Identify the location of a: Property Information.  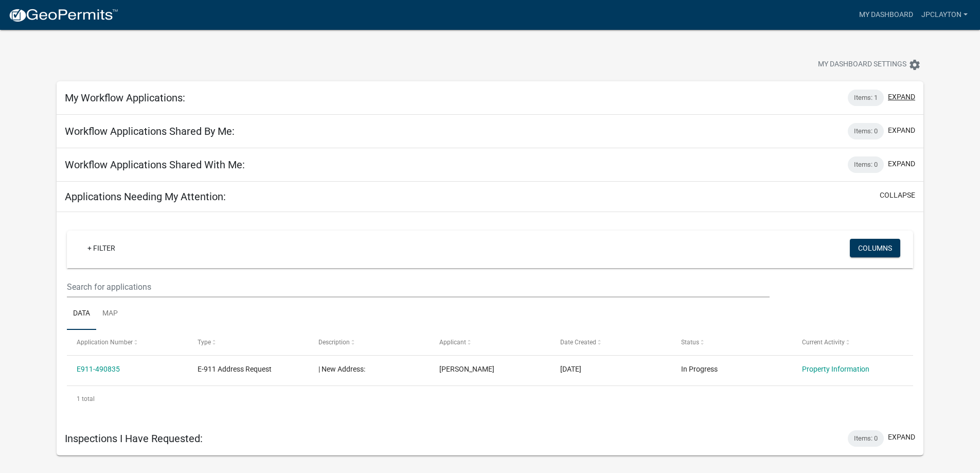
(836, 369).